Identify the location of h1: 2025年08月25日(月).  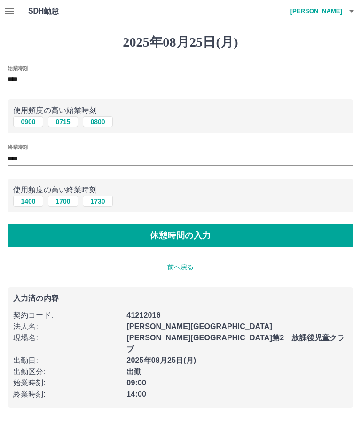
(180, 42).